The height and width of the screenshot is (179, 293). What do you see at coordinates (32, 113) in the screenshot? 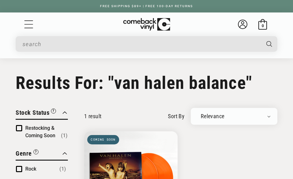
I see `span: Stock Status` at bounding box center [32, 113].